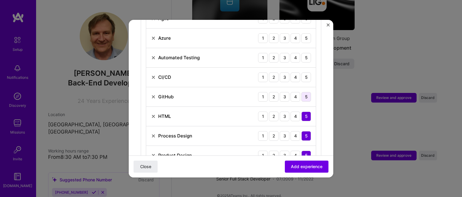  What do you see at coordinates (175, 155) in the screenshot?
I see `div: Product Design` at bounding box center [175, 155].